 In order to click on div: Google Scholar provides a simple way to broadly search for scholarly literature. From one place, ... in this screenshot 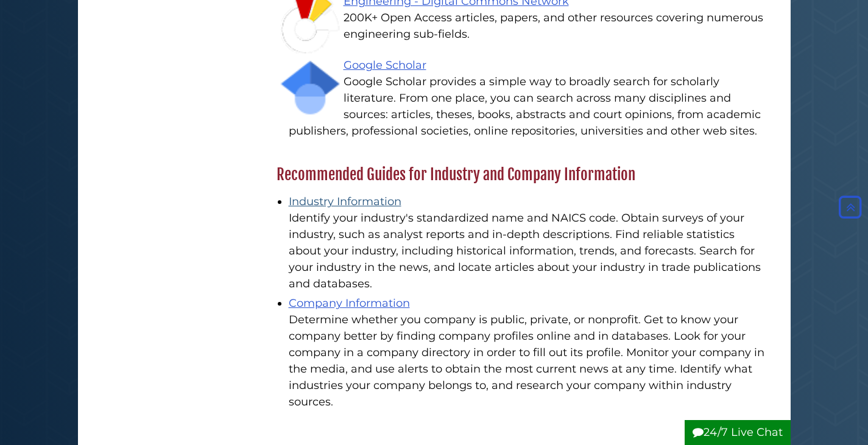, I will do `click(527, 106)`.